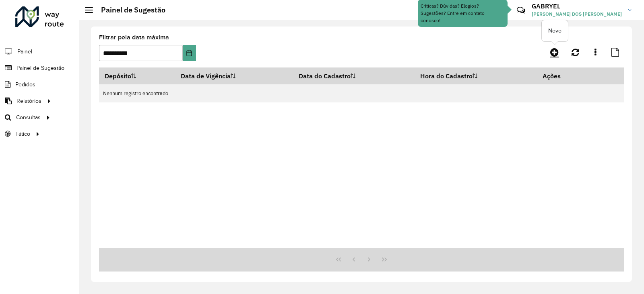  Describe the element at coordinates (25, 52) in the screenshot. I see `span: Painel` at that location.